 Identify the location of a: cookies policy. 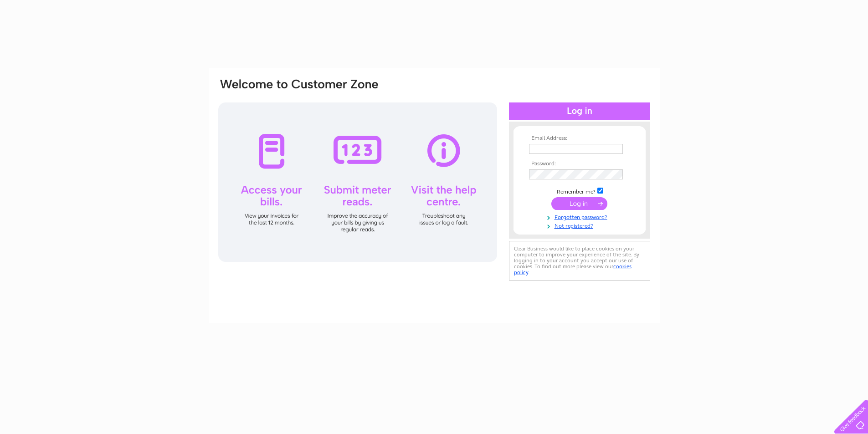
(573, 269).